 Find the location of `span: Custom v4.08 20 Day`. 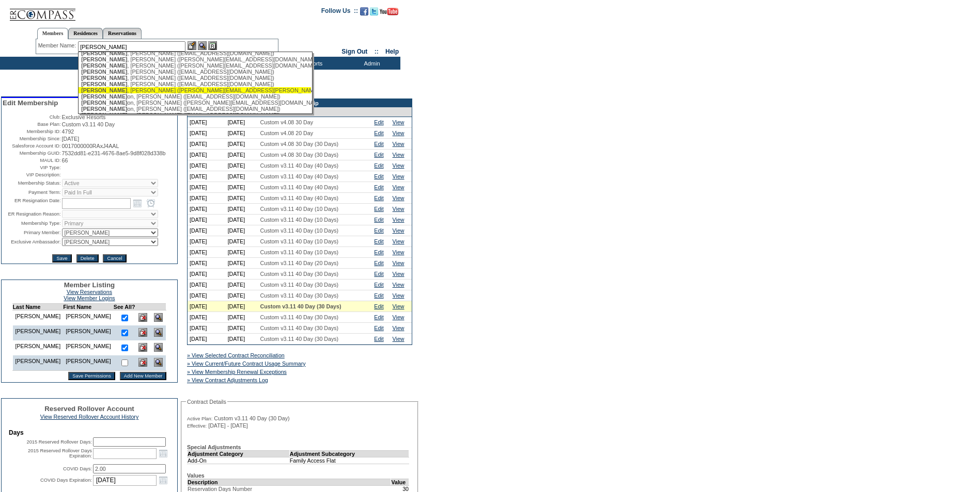

span: Custom v4.08 20 Day is located at coordinates (287, 133).